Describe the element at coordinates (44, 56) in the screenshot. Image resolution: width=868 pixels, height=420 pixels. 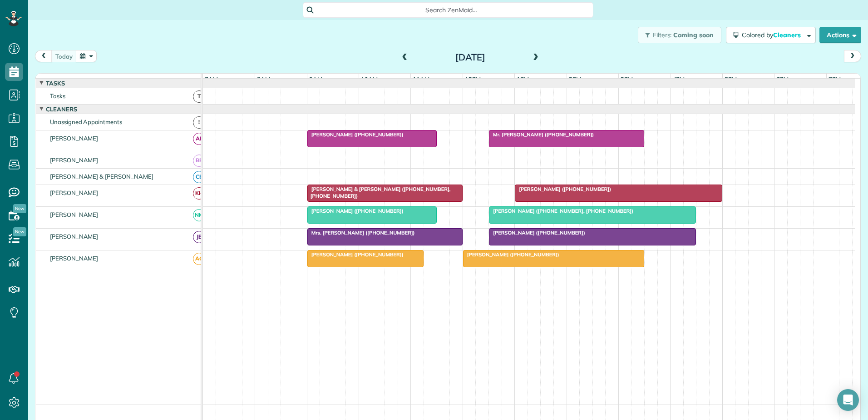
I see `button: prev` at that location.